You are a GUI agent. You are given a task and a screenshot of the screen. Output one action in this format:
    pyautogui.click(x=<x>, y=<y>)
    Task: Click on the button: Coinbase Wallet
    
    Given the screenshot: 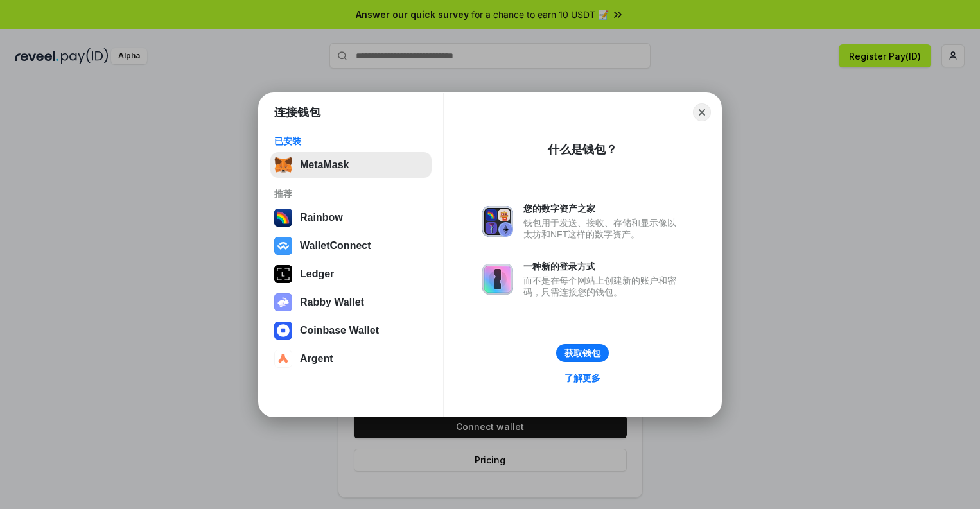 What is the action you would take?
    pyautogui.click(x=351, y=331)
    